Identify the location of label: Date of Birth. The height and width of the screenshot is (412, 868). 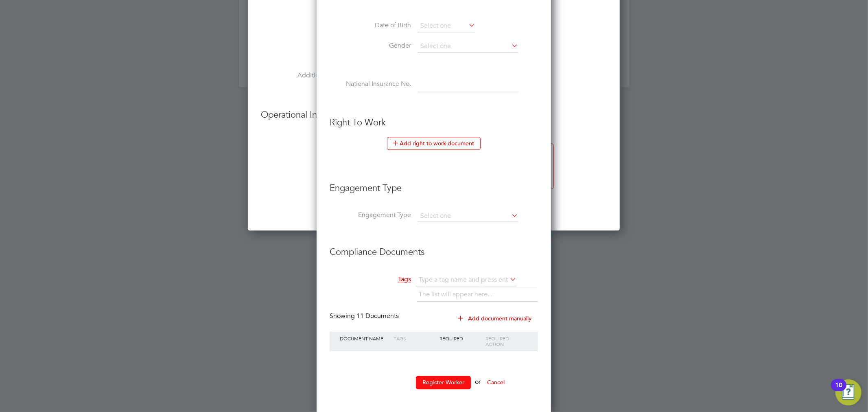
(371, 25).